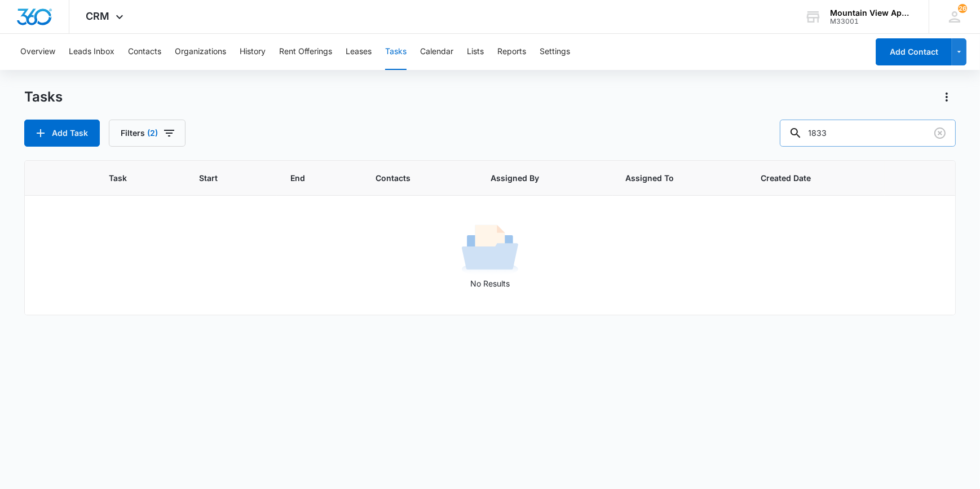 This screenshot has height=489, width=980. I want to click on button: Tasks, so click(396, 52).